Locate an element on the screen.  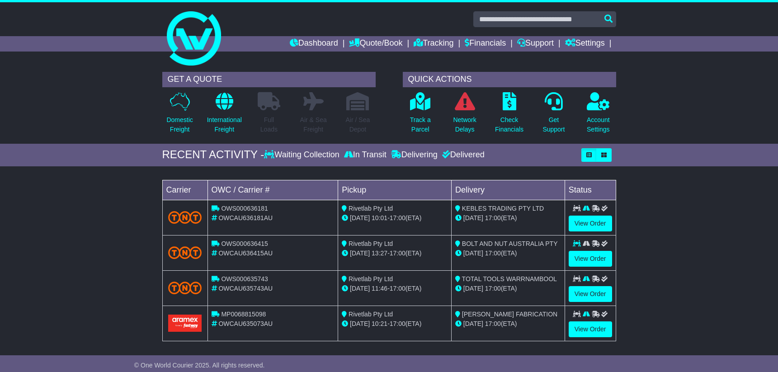
span: OWS000635743 is located at coordinates (244, 279).